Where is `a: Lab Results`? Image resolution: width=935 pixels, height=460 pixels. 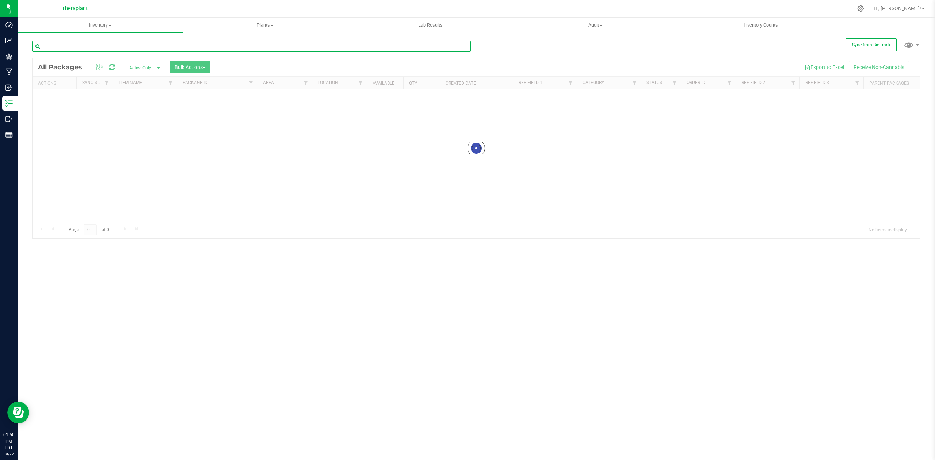 a: Lab Results is located at coordinates (430, 25).